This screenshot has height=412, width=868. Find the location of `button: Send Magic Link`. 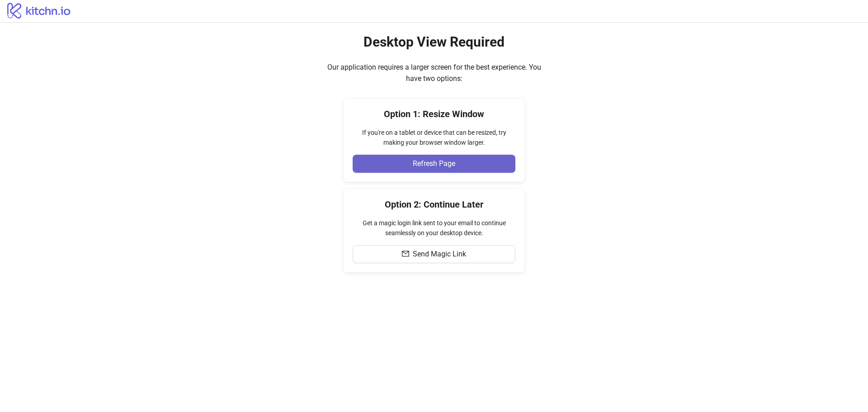

button: Send Magic Link is located at coordinates (434, 254).